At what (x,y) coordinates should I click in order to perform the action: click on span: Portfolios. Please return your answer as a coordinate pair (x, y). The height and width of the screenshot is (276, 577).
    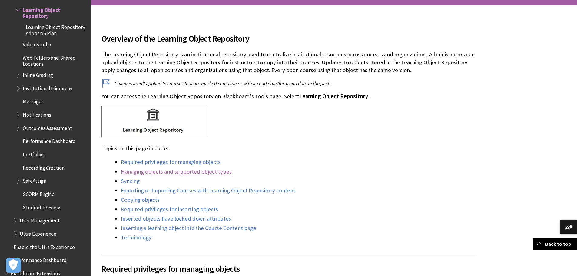
    Looking at the image, I should click on (34, 153).